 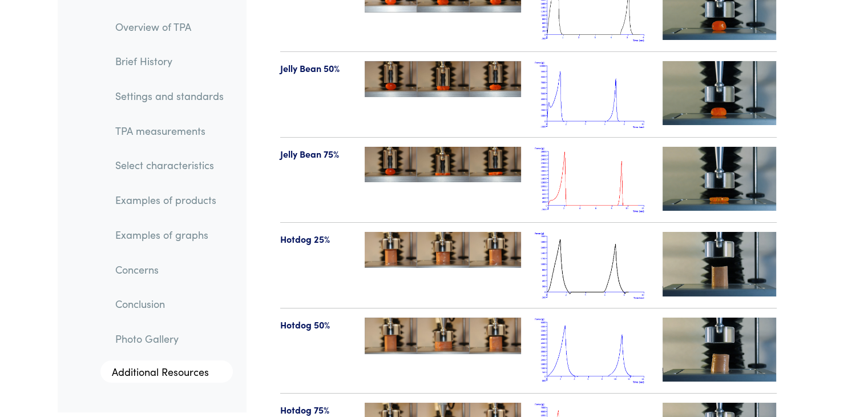 I want to click on a: Additional Resources, so click(x=167, y=372).